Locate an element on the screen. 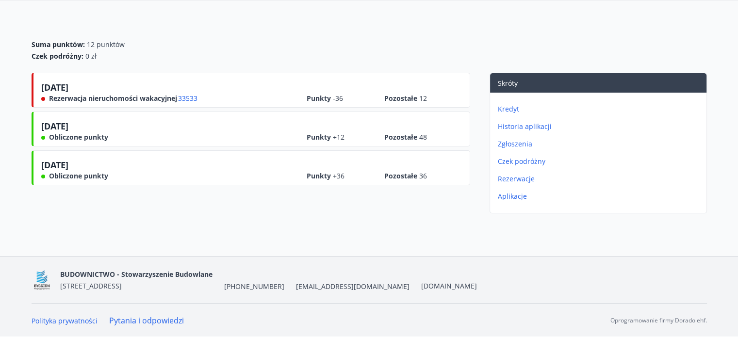 The width and height of the screenshot is (738, 337). font: 36 is located at coordinates (423, 176).